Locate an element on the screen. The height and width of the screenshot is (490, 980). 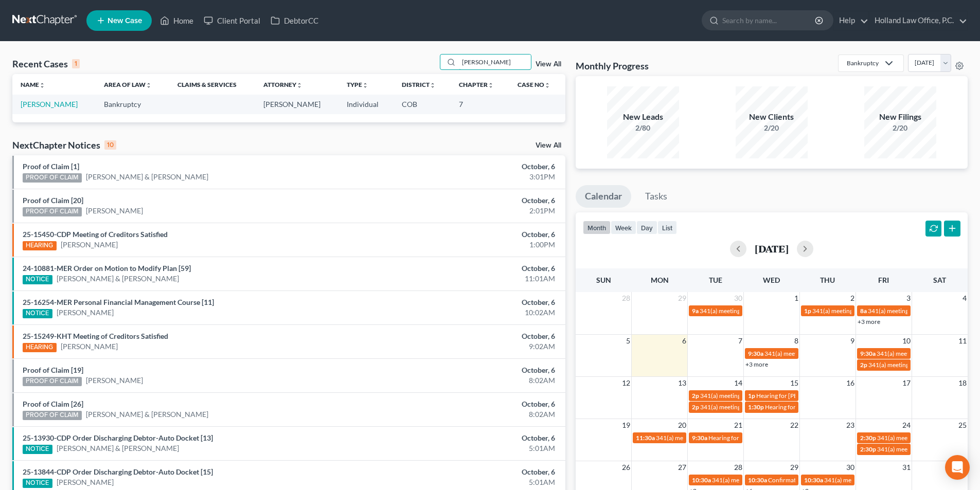
a: Attorneyunfold_more is located at coordinates (283, 84).